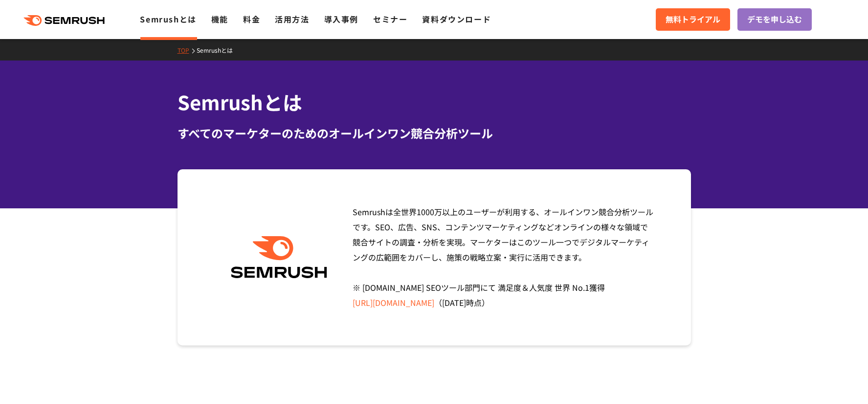  What do you see at coordinates (775, 20) in the screenshot?
I see `a: デモを申し込む` at bounding box center [775, 20].